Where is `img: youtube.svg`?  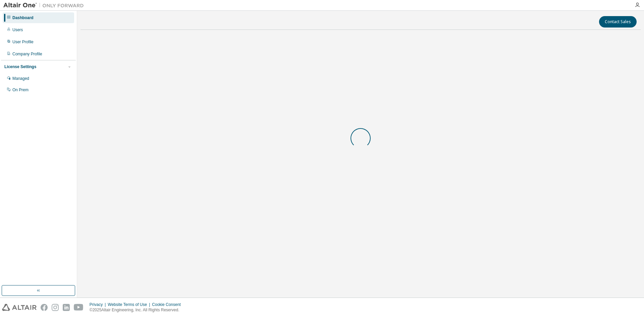
img: youtube.svg is located at coordinates (78, 307).